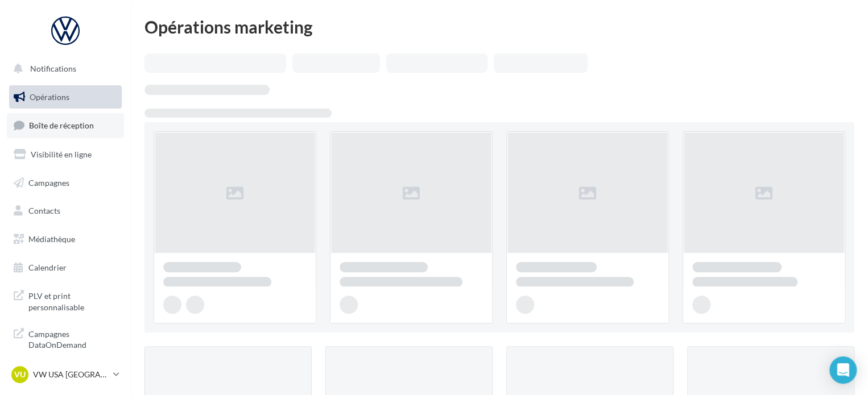  Describe the element at coordinates (61, 125) in the screenshot. I see `span: Boîte de réception` at that location.